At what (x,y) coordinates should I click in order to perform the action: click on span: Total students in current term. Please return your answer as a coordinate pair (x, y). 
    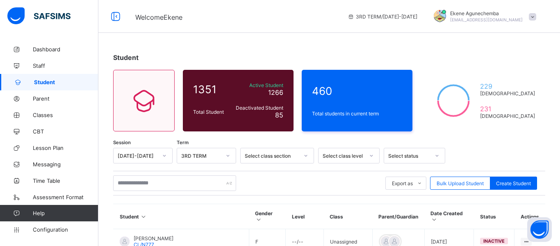
    Looking at the image, I should click on (357, 113).